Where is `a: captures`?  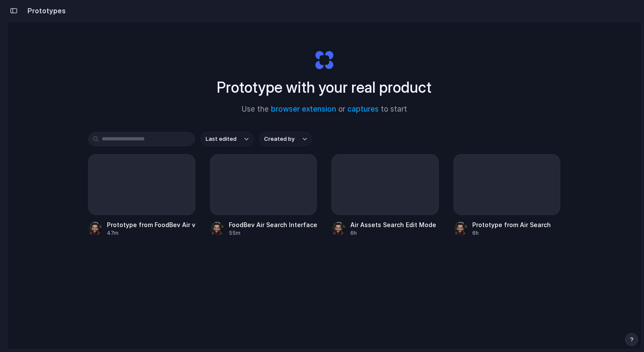 a: captures is located at coordinates (363, 109).